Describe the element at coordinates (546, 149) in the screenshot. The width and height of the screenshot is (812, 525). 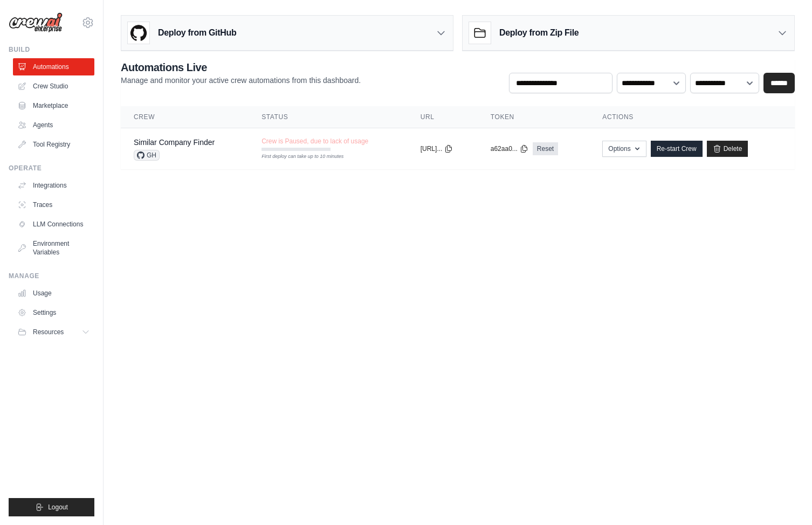
I see `a: Reset` at that location.